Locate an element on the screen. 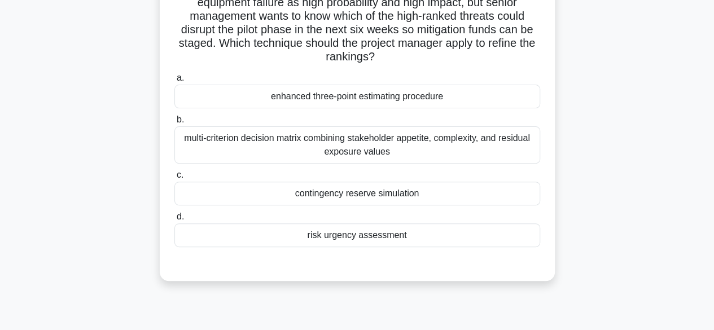 This screenshot has height=330, width=714. div: multi-criterion decision matrix combining stakeholder appetite, complexity, and residual exposure... is located at coordinates (357, 145).